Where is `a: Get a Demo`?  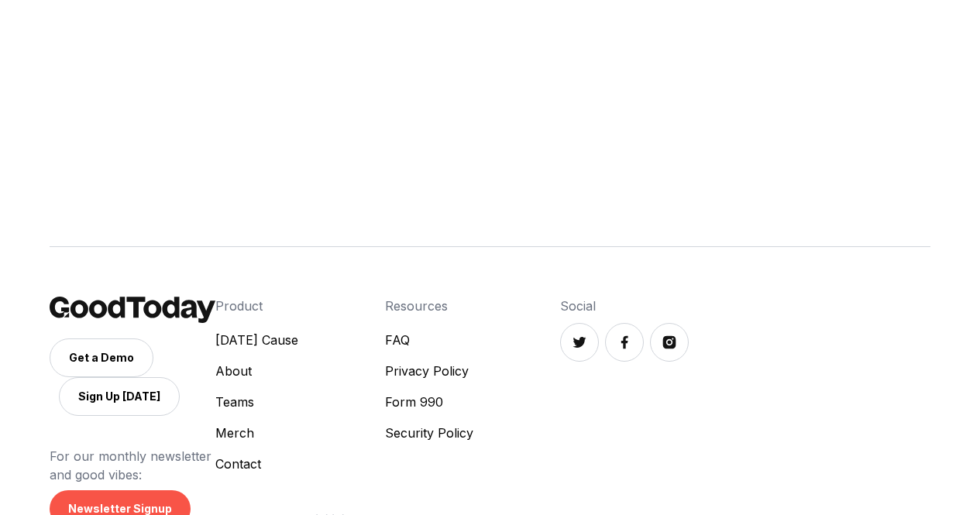
a: Get a Demo is located at coordinates (101, 358).